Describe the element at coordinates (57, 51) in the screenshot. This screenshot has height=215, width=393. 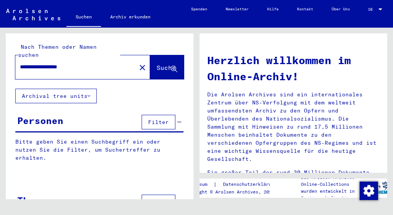
I see `mat-label: Nach Themen oder Namen suchen` at that location.